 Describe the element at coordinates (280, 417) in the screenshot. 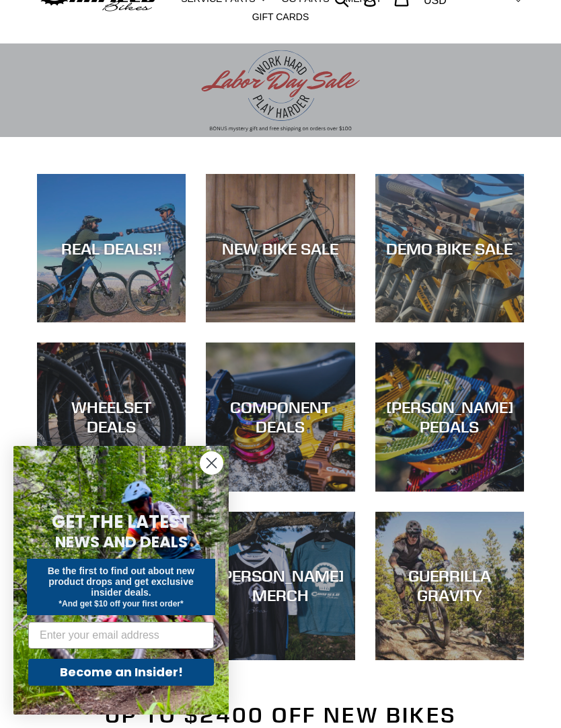

I see `a: COMPONENT DEALS` at that location.